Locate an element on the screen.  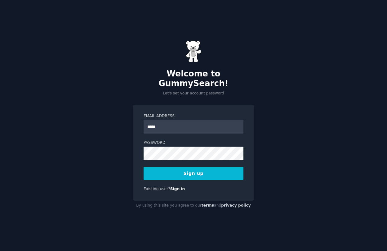
a: terms is located at coordinates (208, 205).